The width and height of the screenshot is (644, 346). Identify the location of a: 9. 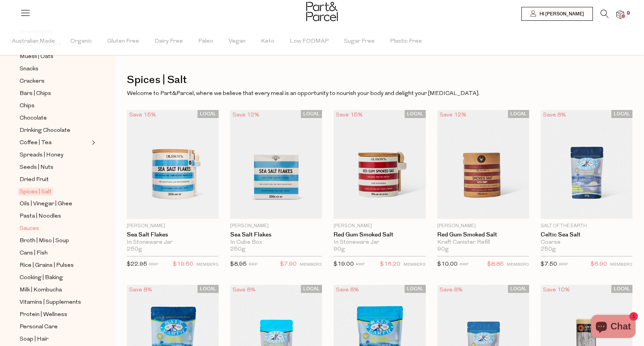
(620, 14).